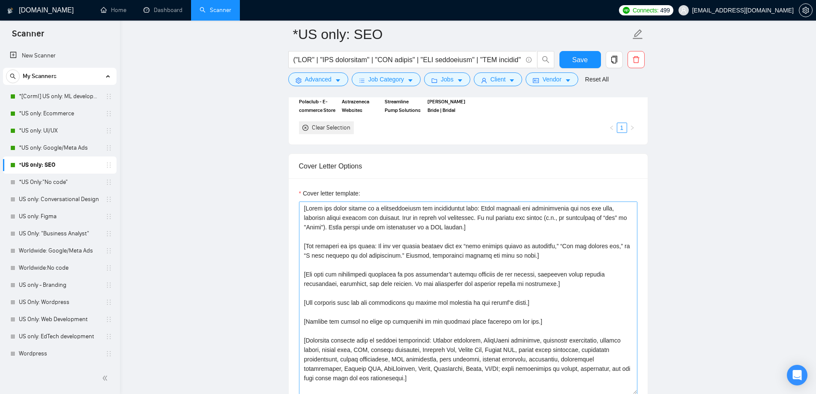 Image resolution: width=816 pixels, height=394 pixels. I want to click on a: *[Corml] US only: ML development, so click(60, 96).